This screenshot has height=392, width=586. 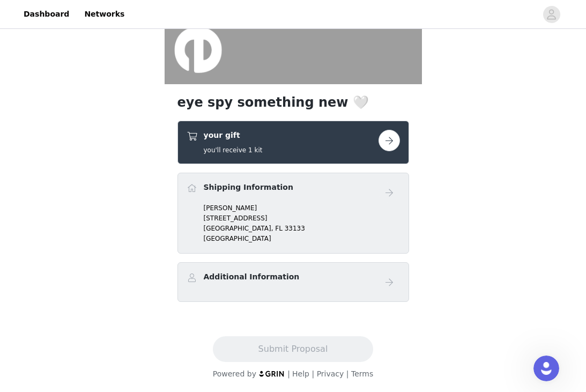 I want to click on h4: Additional Information, so click(x=252, y=276).